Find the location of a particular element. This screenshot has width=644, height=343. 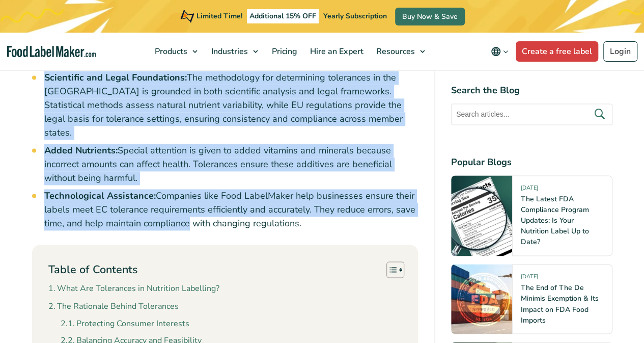

span: Products is located at coordinates (170, 51).